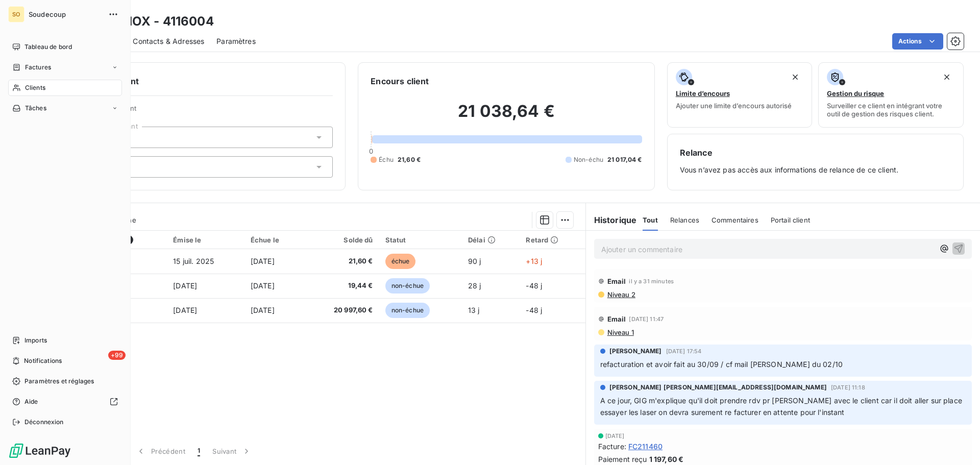  I want to click on span: Imports, so click(36, 340).